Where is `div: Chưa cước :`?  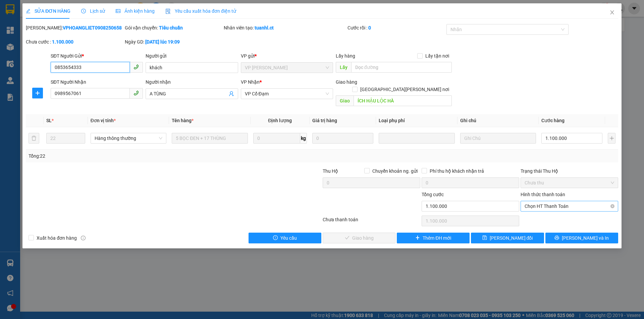
div: Chưa cước : is located at coordinates (74, 42).